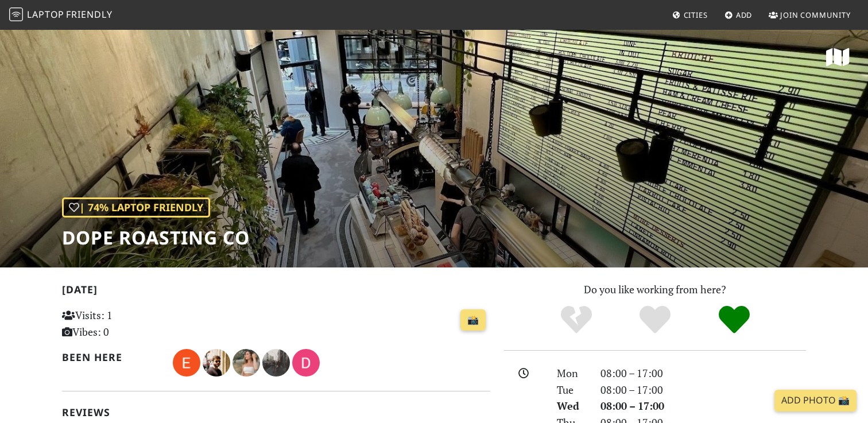 Image resolution: width=868 pixels, height=423 pixels. Describe the element at coordinates (744, 15) in the screenshot. I see `span: Add` at that location.